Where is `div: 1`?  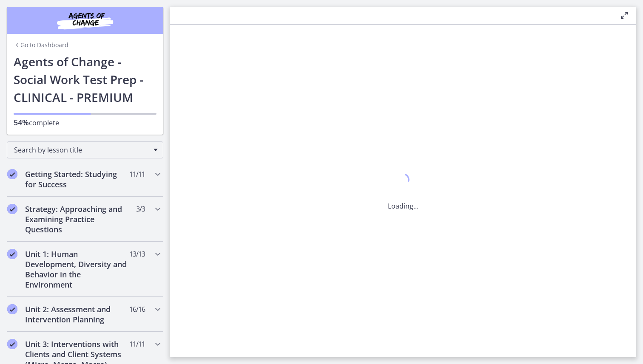
div: 1 is located at coordinates (403, 181).